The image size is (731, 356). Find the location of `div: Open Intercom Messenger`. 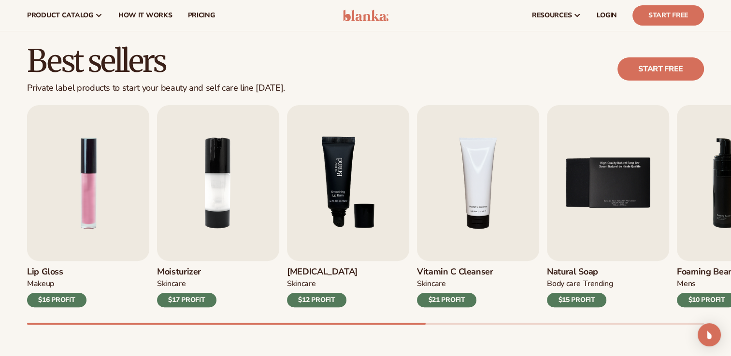

div: Open Intercom Messenger is located at coordinates (709, 335).